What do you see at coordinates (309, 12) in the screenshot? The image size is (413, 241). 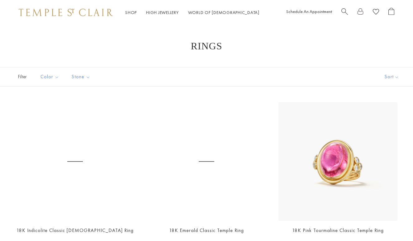 I see `a: Schedule An Appointment` at bounding box center [309, 12].